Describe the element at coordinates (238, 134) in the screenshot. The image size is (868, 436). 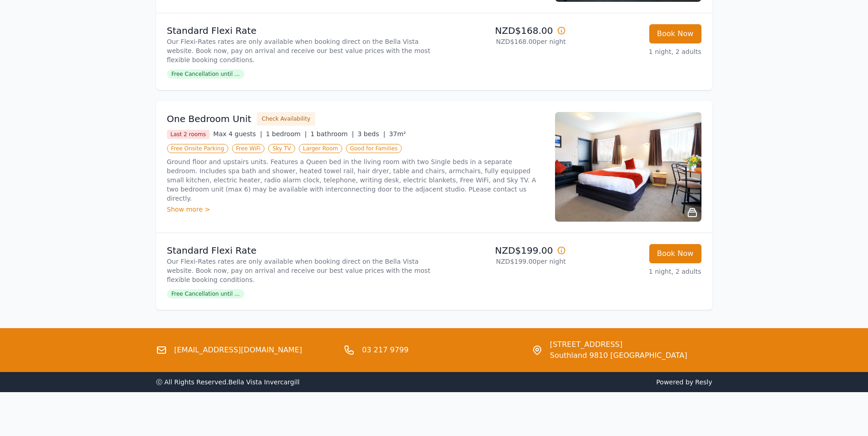
I see `span: Max 4 guests |` at that location.